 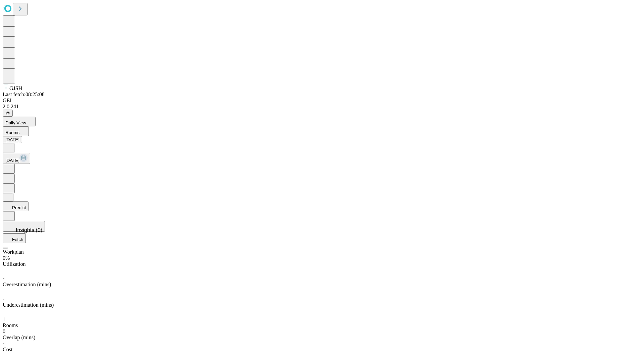 I want to click on span: Daily View, so click(x=16, y=123).